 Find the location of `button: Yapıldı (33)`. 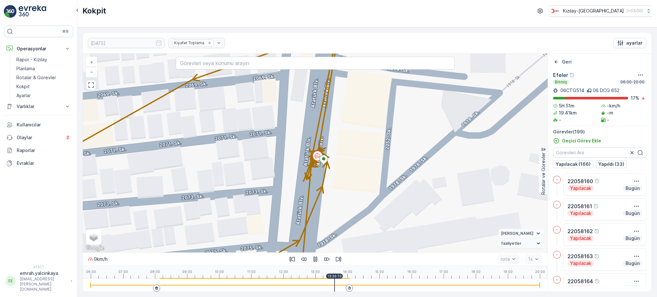

button: Yapıldı (33) is located at coordinates (611, 164).